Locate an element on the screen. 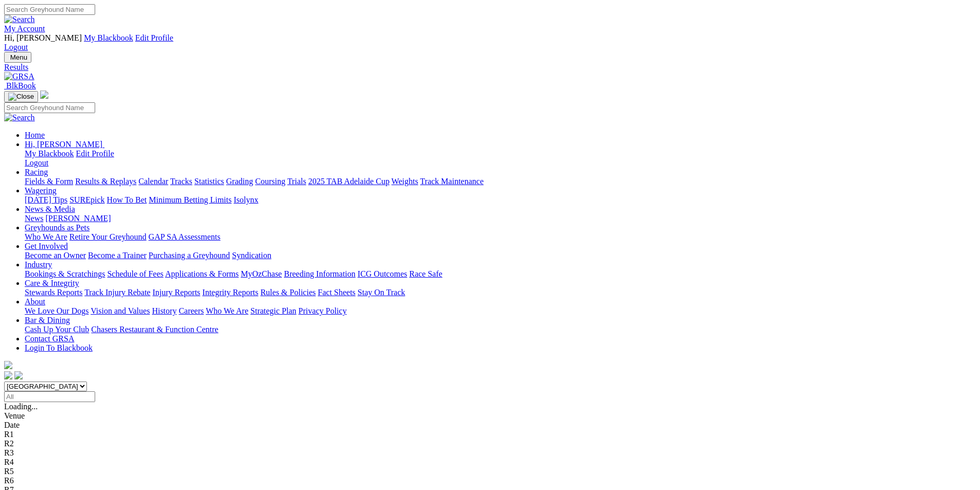 The height and width of the screenshot is (490, 980). a: Fields & Form is located at coordinates (49, 181).